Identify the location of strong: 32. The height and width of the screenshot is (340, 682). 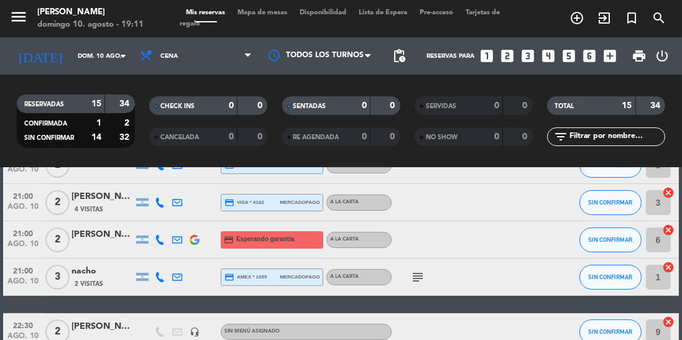
(126, 137).